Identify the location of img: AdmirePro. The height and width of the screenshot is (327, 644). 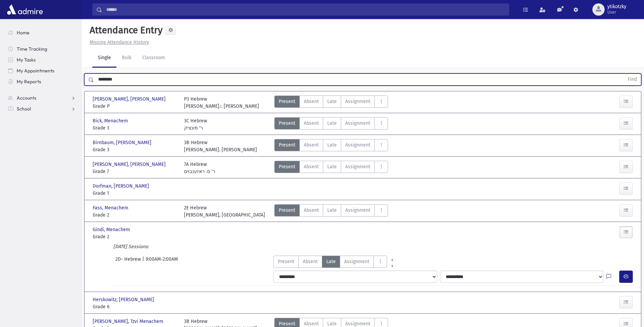
(25, 10).